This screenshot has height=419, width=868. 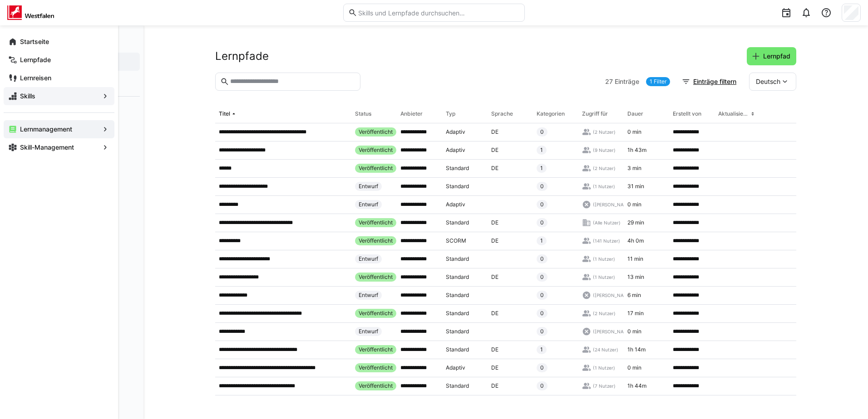 What do you see at coordinates (502, 114) in the screenshot?
I see `div: Sprache` at bounding box center [502, 114].